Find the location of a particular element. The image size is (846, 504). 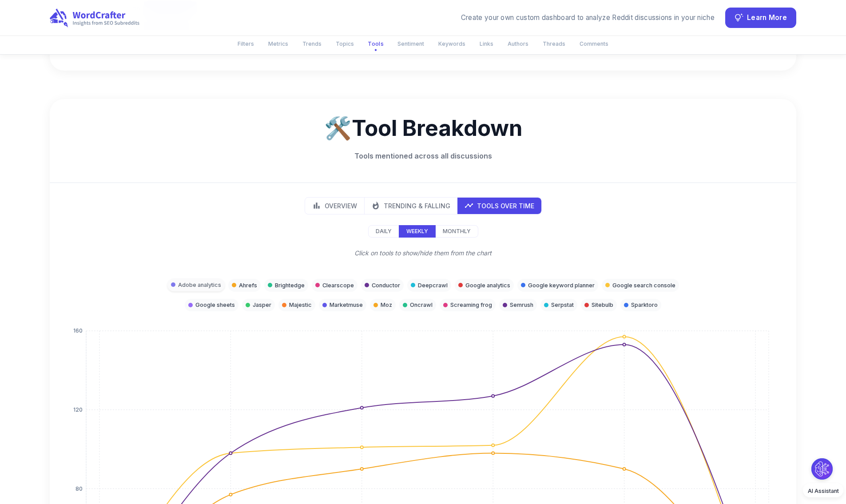

p: Jasper is located at coordinates (262, 304).